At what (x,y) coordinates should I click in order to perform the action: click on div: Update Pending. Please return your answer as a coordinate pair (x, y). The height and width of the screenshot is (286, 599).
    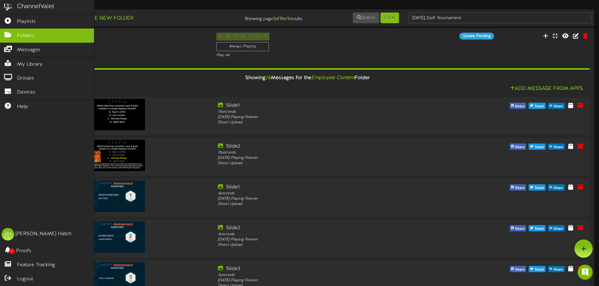
    Looking at the image, I should click on (476, 36).